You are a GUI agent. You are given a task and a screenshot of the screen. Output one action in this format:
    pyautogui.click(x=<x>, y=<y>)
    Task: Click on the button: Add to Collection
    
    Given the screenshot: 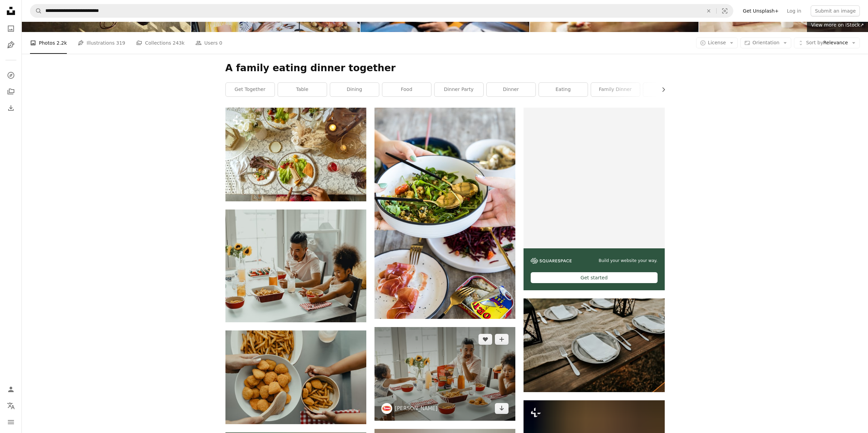 What is the action you would take?
    pyautogui.click(x=502, y=340)
    